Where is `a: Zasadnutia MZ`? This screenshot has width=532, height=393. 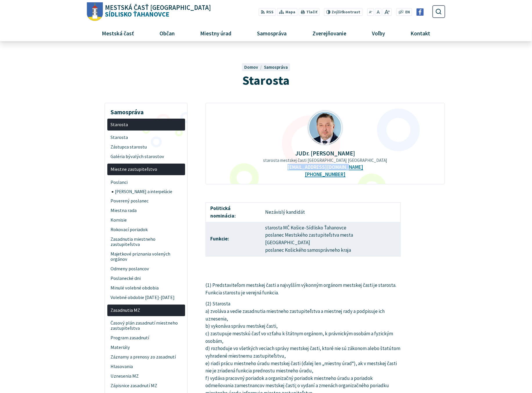 a: Zasadnutia MZ is located at coordinates (146, 311).